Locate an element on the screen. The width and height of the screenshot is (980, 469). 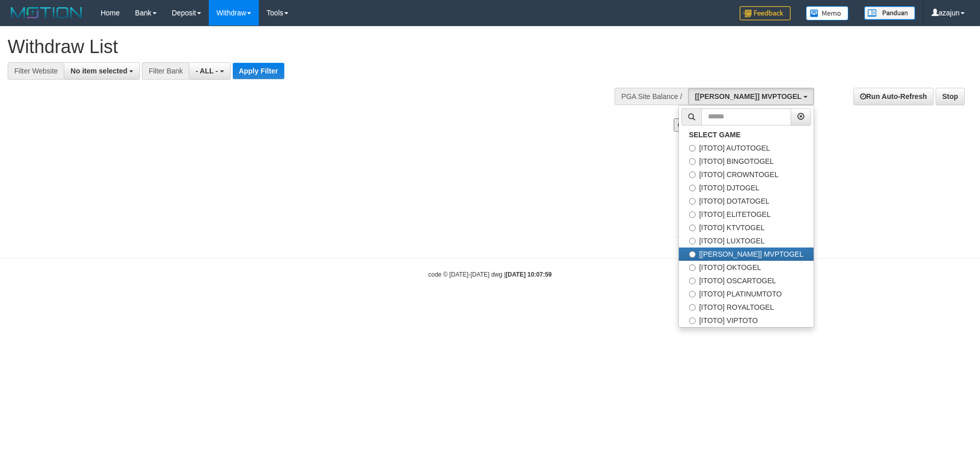
img: Feedback.jpg is located at coordinates (765, 13).